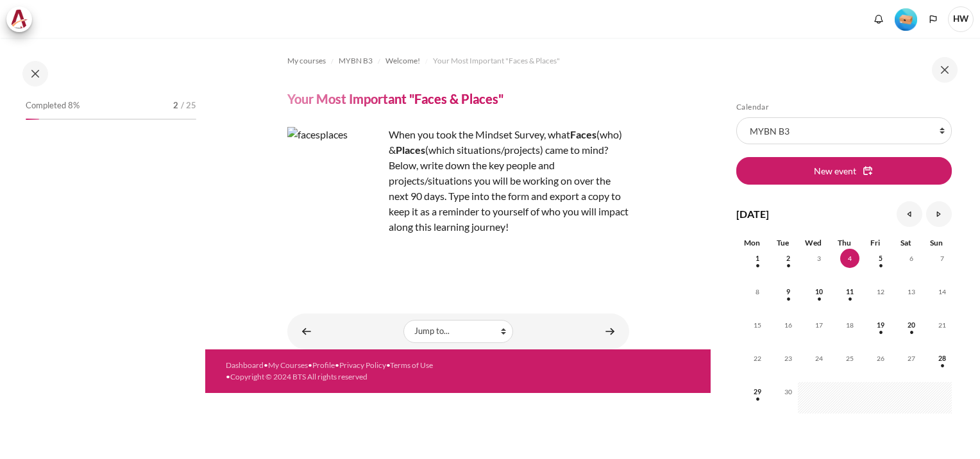 Image resolution: width=980 pixels, height=459 pixels. I want to click on div: Show notification window with no new notifications, so click(879, 19).